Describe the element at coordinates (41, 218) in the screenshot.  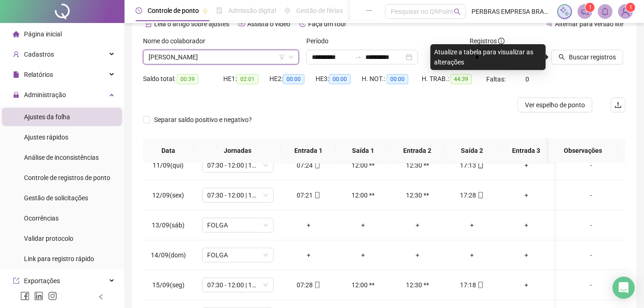
I see `span: Ocorrências` at that location.